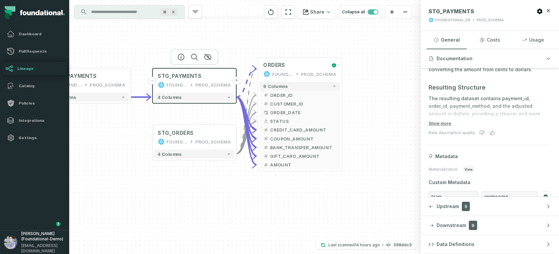 The width and height of the screenshot is (559, 254). What do you see at coordinates (41, 69) in the screenshot?
I see `h4: Lineage` at bounding box center [41, 69].